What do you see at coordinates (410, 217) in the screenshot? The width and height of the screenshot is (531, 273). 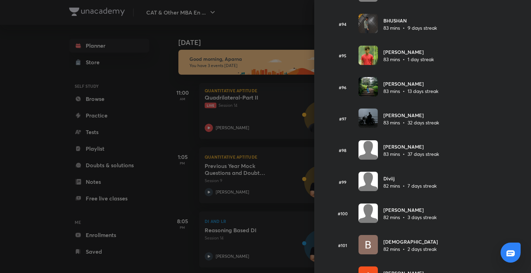 I see `p: 82 mins • 3 days streak` at bounding box center [410, 217].